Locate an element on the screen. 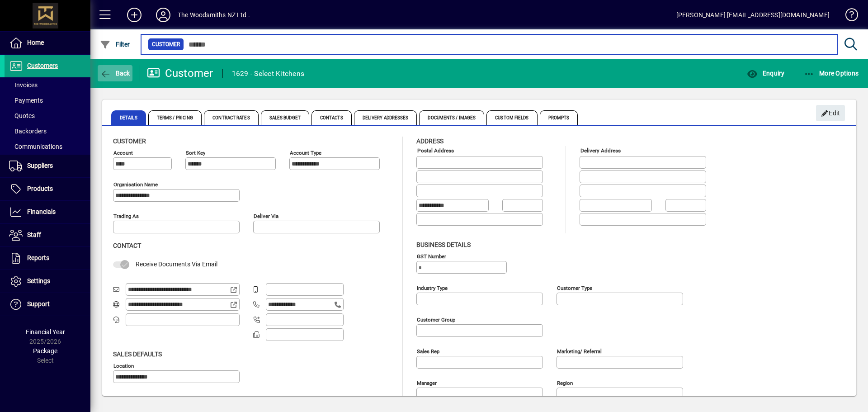 The width and height of the screenshot is (868, 412). app-page-header-button: Back is located at coordinates (115, 73).